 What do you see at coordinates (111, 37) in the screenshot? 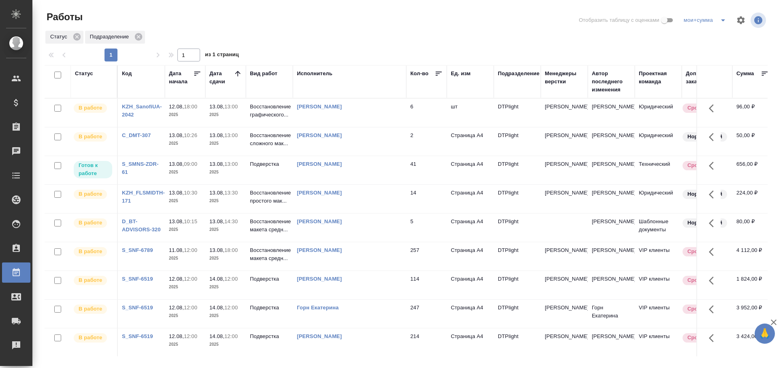
I see `p: Подразделение` at bounding box center [111, 37].